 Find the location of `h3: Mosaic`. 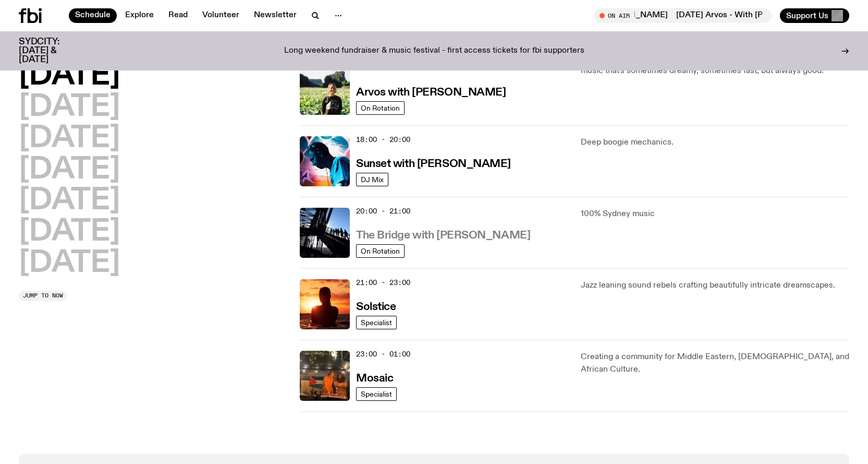

h3: Mosaic is located at coordinates (375, 378).